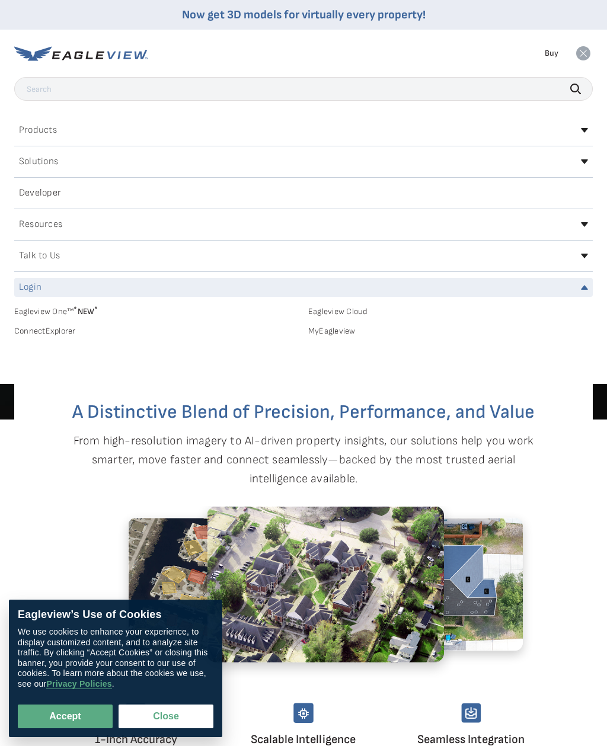 The width and height of the screenshot is (607, 746). What do you see at coordinates (39, 256) in the screenshot?
I see `h2: Talk to Us` at bounding box center [39, 256].